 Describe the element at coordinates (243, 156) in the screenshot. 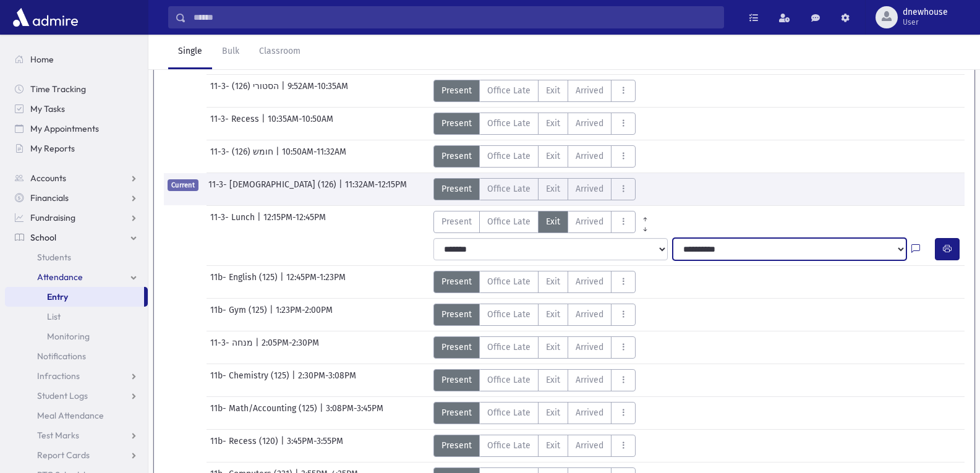

I see `span: 11-3- חומש (126)` at that location.